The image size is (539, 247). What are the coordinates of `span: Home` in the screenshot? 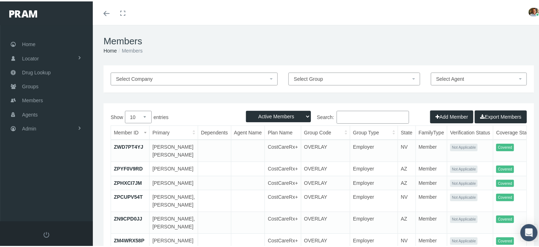 It's located at (29, 43).